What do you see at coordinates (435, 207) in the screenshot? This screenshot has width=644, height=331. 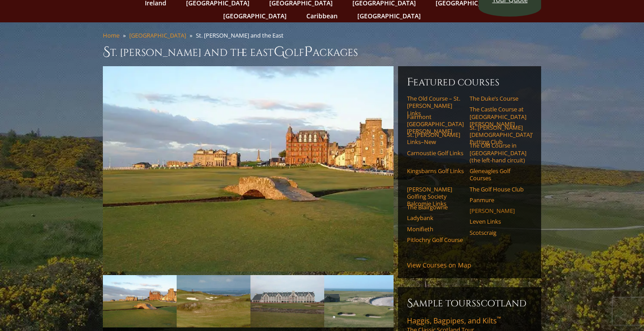 I see `a: The Blairgowrie` at bounding box center [435, 207].